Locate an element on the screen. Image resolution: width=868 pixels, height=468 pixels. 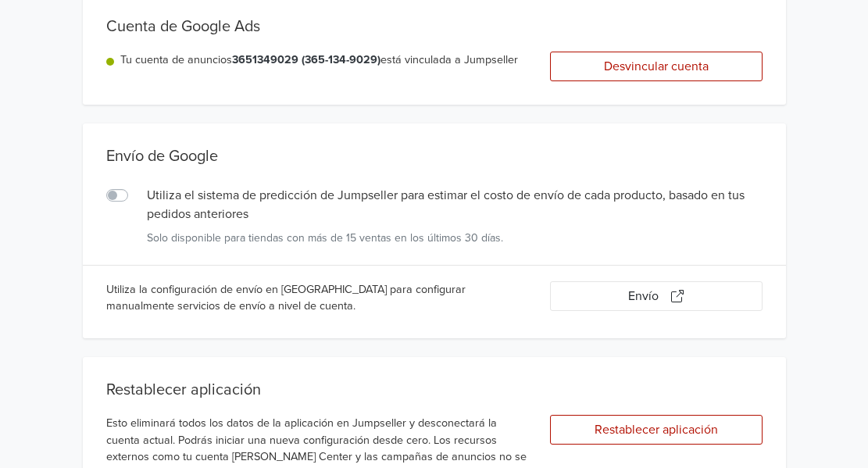
h5: Cuenta de Google Ads is located at coordinates (434, 27).